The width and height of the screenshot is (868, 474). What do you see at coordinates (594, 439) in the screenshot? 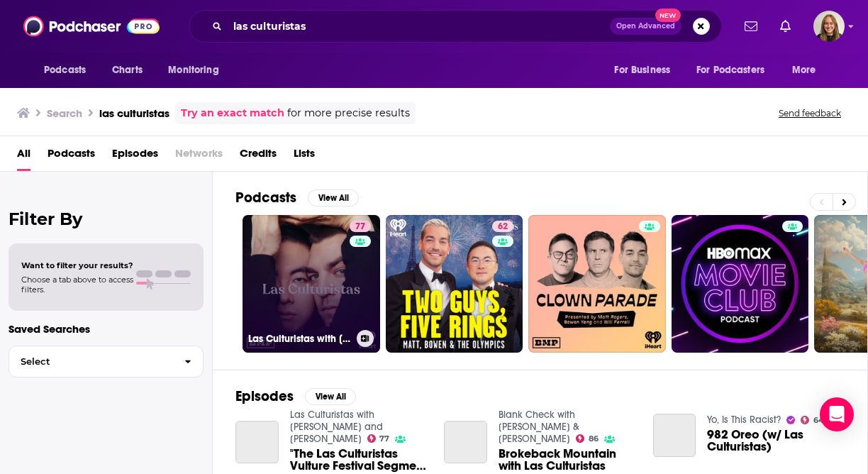
I see `span: 86` at bounding box center [594, 439].